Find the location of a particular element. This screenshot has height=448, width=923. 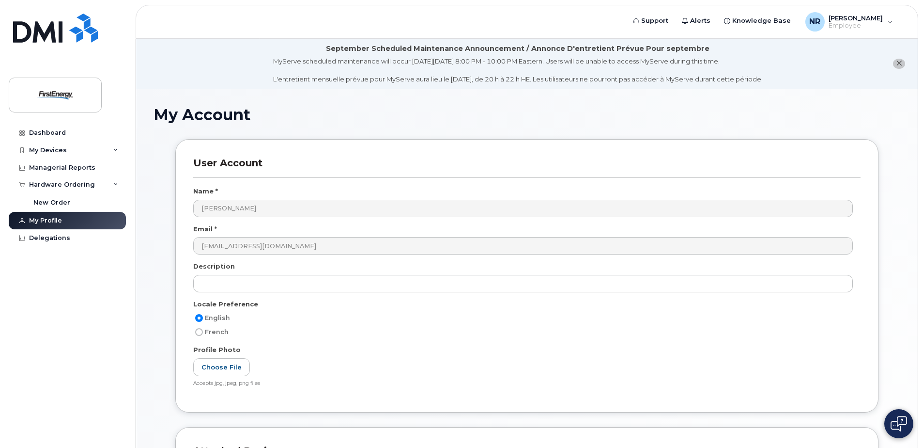

img: Open chat is located at coordinates (899, 423).